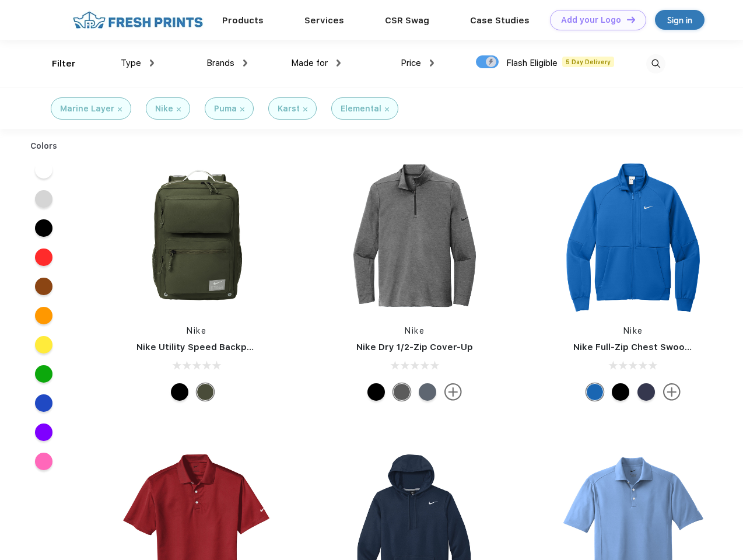 Image resolution: width=743 pixels, height=560 pixels. What do you see at coordinates (680, 19) in the screenshot?
I see `div: Sign in` at bounding box center [680, 19].